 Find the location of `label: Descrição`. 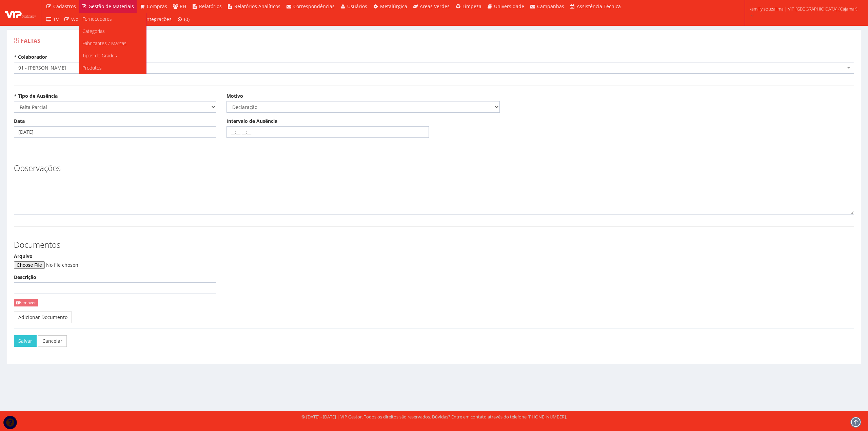

label: Descrição is located at coordinates (25, 277).